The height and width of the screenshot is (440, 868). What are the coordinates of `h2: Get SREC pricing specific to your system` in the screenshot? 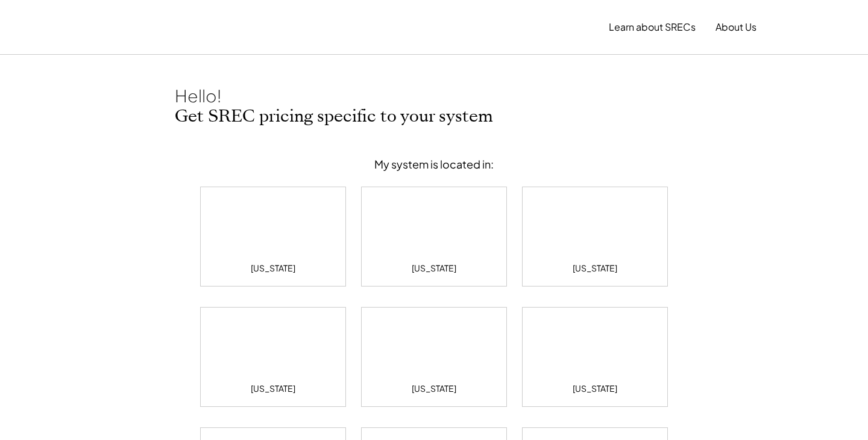 It's located at (434, 117).